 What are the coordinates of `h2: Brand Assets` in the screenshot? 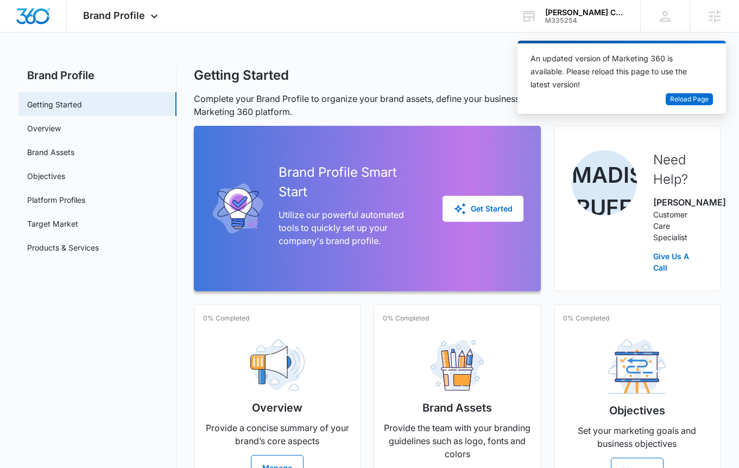 It's located at (457, 408).